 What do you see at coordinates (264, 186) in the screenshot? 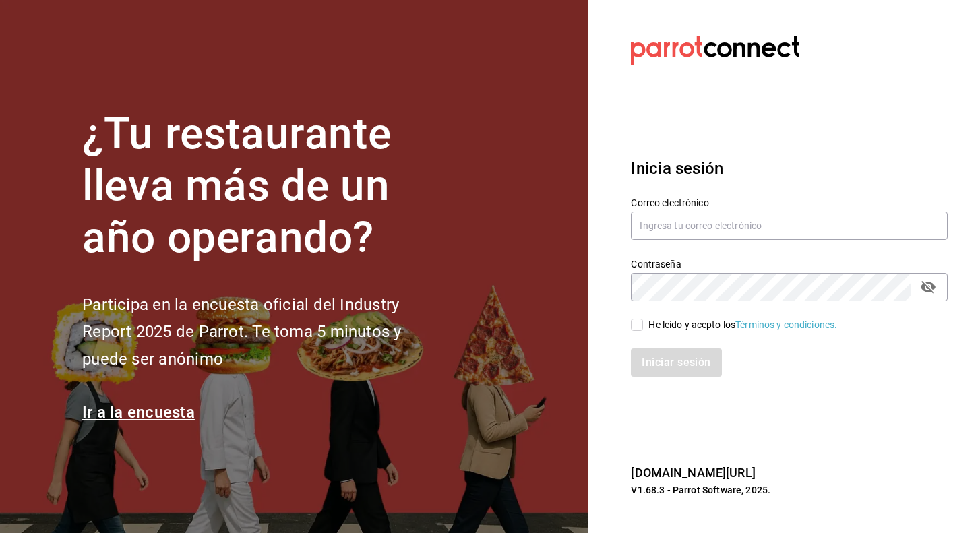
I see `h1: ¿Tu restaurante lleva más de un año operando?` at bounding box center [264, 186].